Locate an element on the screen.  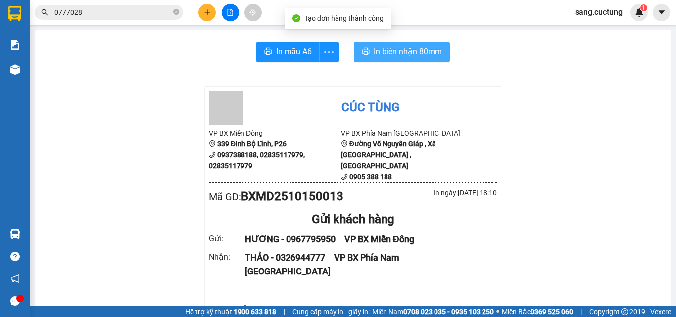
sup: 1 is located at coordinates (644, 8).